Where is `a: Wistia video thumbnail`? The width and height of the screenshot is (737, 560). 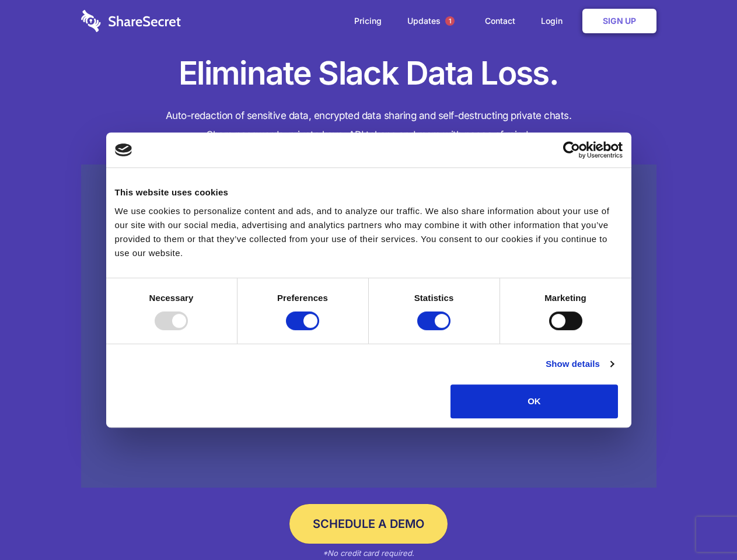 a: Wistia video thumbnail is located at coordinates (369, 326).